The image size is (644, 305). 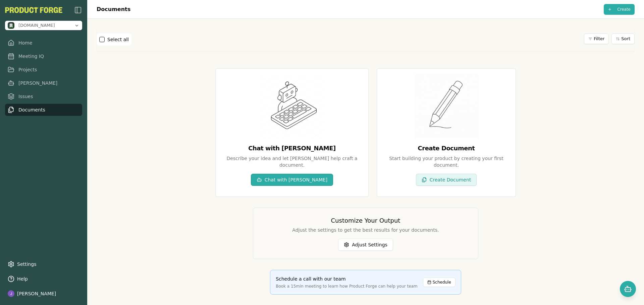 I want to click on a: Projects, so click(x=44, y=70).